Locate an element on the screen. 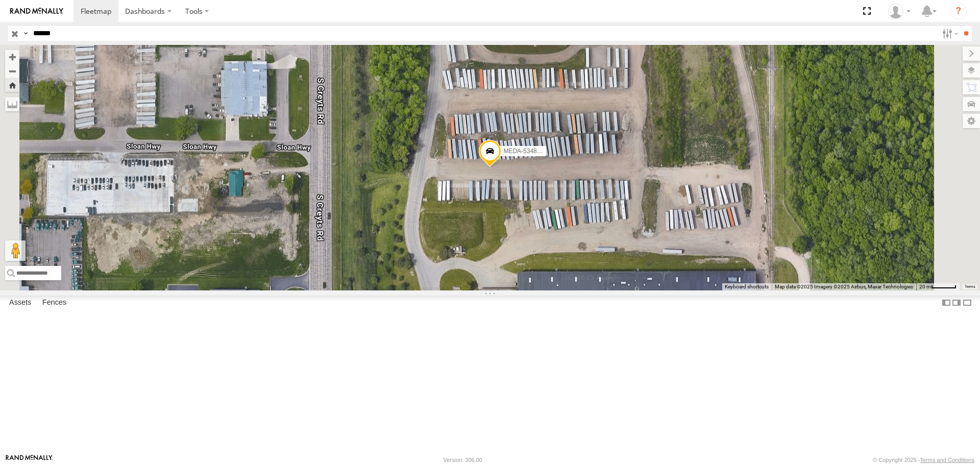 The height and width of the screenshot is (465, 980). img: rand-logo.svg is located at coordinates (37, 11).